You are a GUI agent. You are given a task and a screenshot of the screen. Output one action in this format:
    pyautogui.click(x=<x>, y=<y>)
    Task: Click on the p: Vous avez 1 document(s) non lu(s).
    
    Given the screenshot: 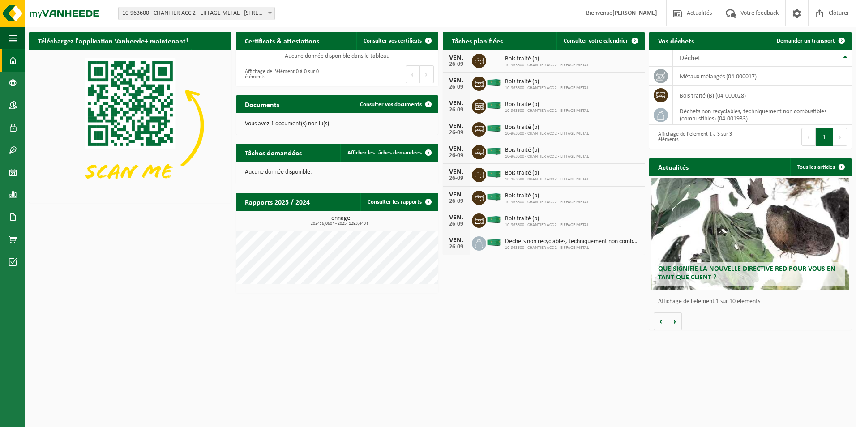 What is the action you would take?
    pyautogui.click(x=337, y=124)
    